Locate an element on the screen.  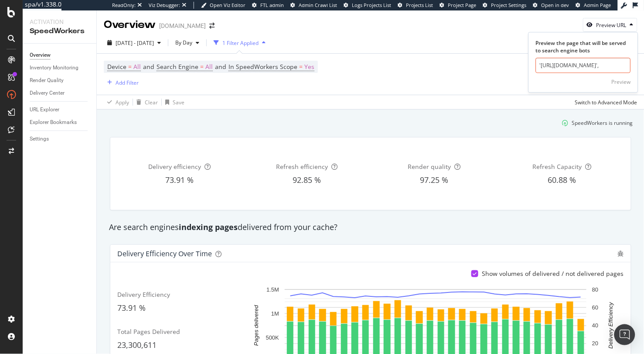
a: Inventory Monitoring is located at coordinates (60, 68).